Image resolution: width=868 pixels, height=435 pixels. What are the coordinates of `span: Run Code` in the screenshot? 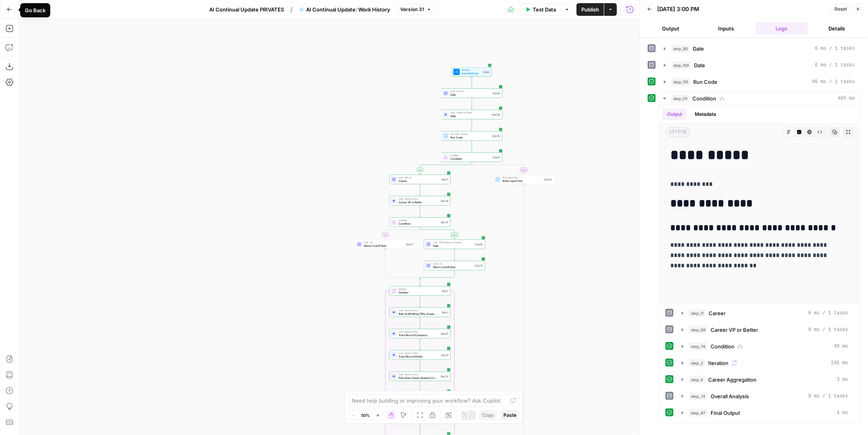 It's located at (470, 137).